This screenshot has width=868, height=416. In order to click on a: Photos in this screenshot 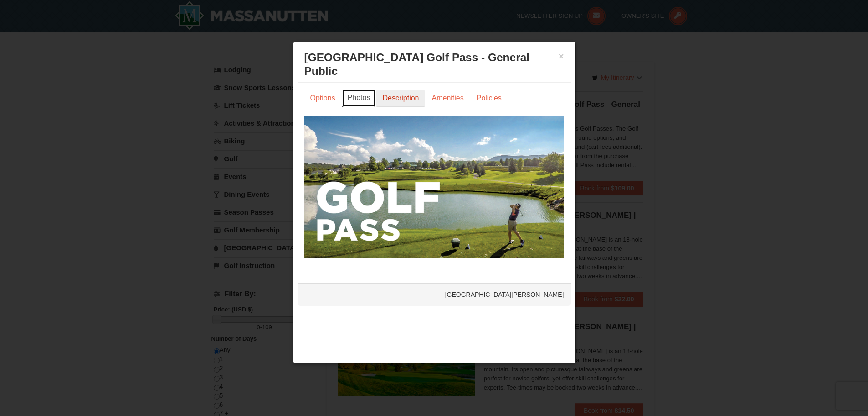, I will do `click(359, 98)`.